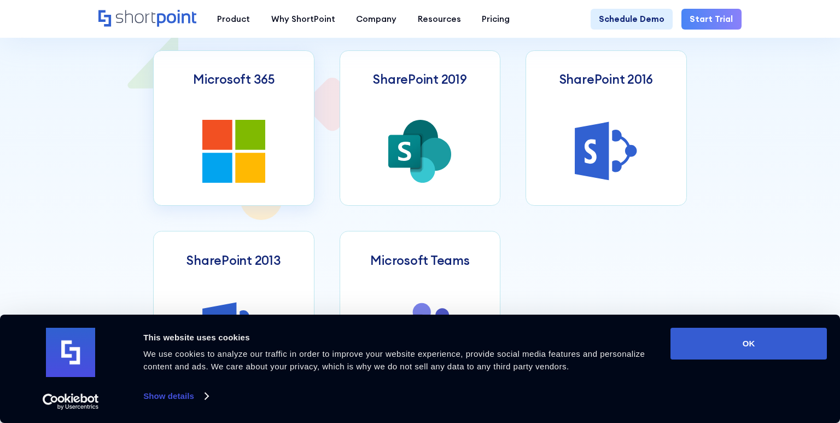  Describe the element at coordinates (631, 19) in the screenshot. I see `a: Schedule Demo` at that location.